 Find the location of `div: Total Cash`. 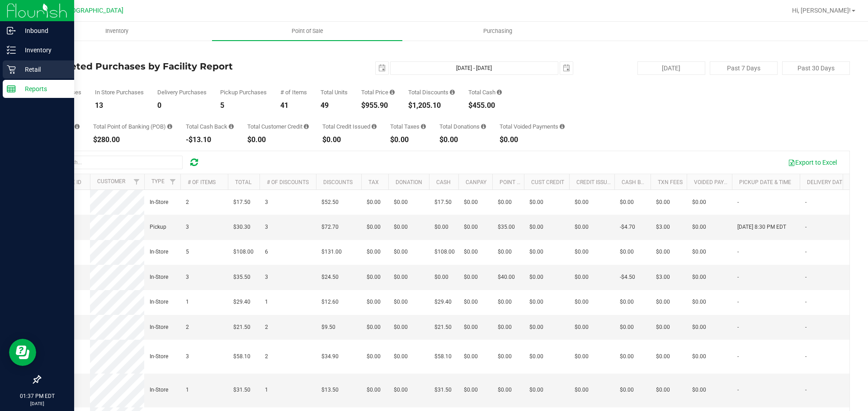

div: Total Cash is located at coordinates (485, 92).